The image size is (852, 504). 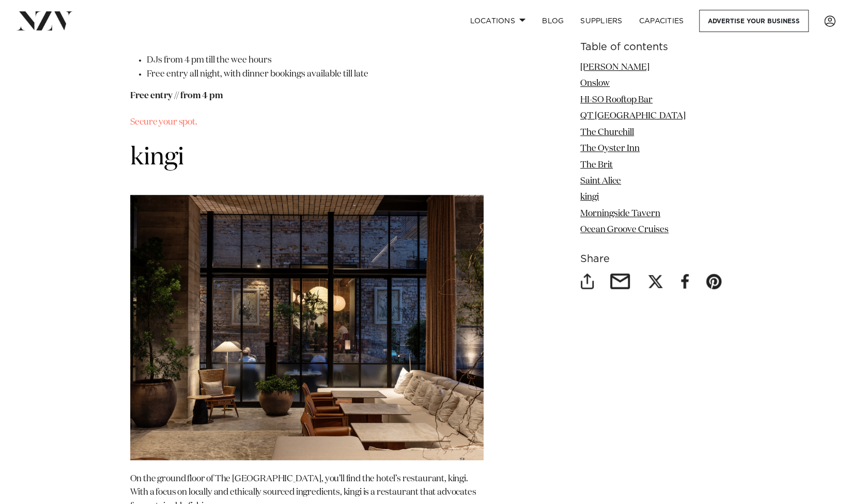 What do you see at coordinates (498, 21) in the screenshot?
I see `a: Locations` at bounding box center [498, 21].